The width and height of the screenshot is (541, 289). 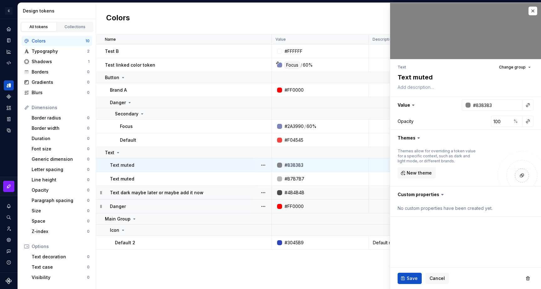 I want to click on p: Default 2, so click(x=125, y=243).